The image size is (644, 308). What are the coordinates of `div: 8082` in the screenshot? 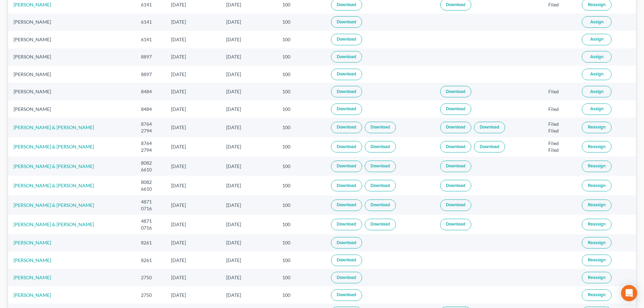 It's located at (151, 182).